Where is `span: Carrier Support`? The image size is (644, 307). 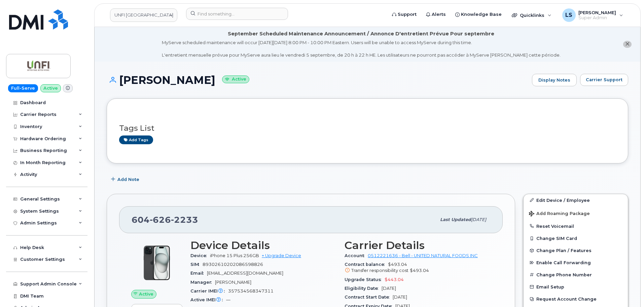 span: Carrier Support is located at coordinates (604, 80).